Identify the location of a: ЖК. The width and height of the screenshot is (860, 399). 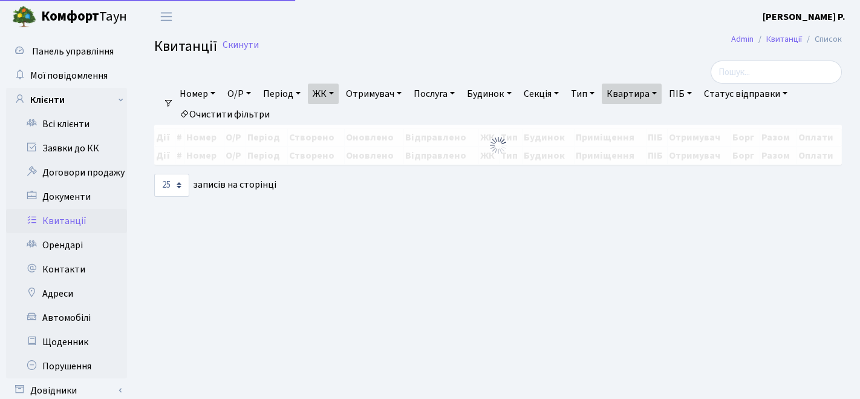
(323, 94).